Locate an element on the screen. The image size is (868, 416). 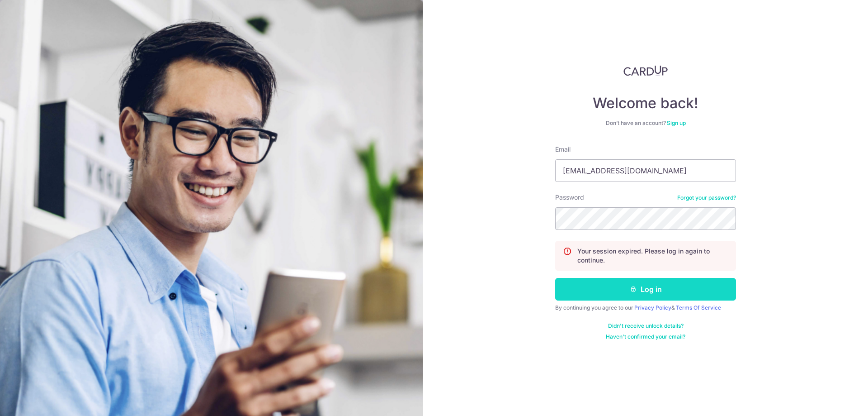
h4: Welcome back! is located at coordinates (645, 103).